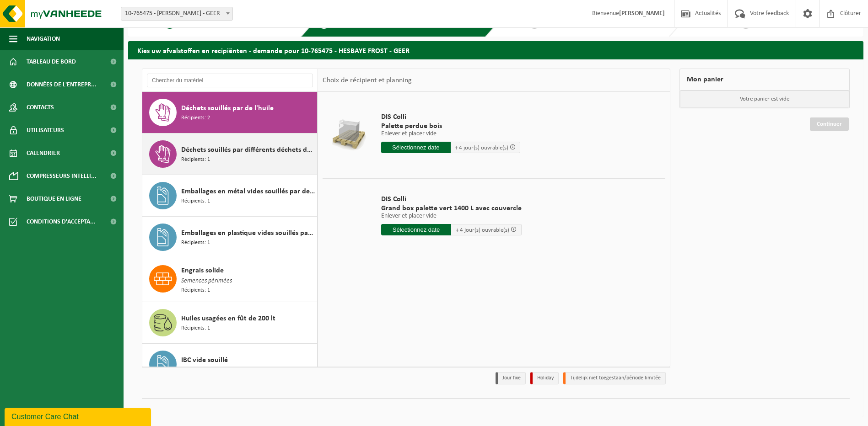  I want to click on span: Navigation, so click(43, 39).